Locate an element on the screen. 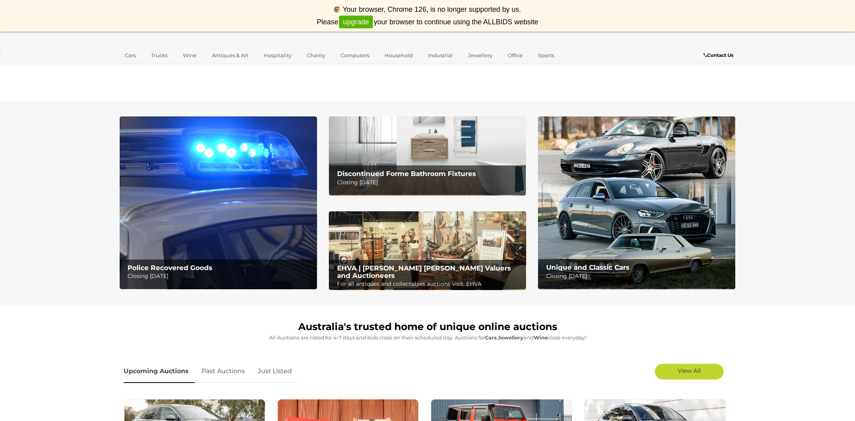 The height and width of the screenshot is (421, 855). a: Computers is located at coordinates (355, 55).